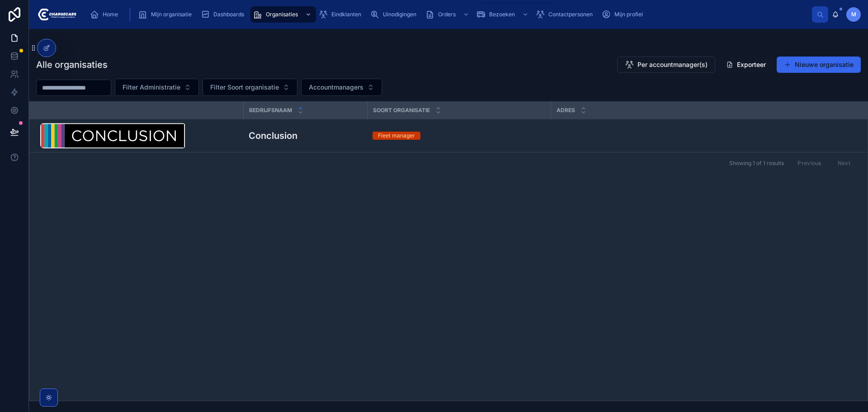 The width and height of the screenshot is (868, 412). Describe the element at coordinates (245, 87) in the screenshot. I see `span: Filter Soort organisatie` at that location.